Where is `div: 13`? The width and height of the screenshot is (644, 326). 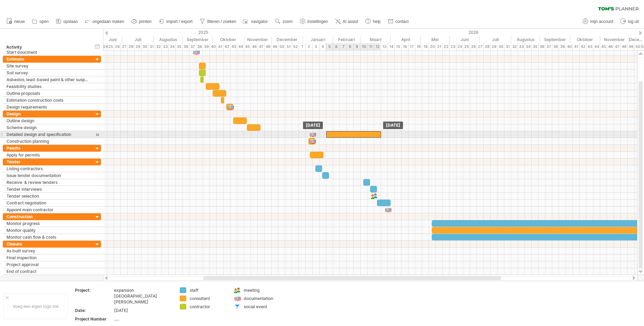 div: 13 is located at coordinates (384, 47).